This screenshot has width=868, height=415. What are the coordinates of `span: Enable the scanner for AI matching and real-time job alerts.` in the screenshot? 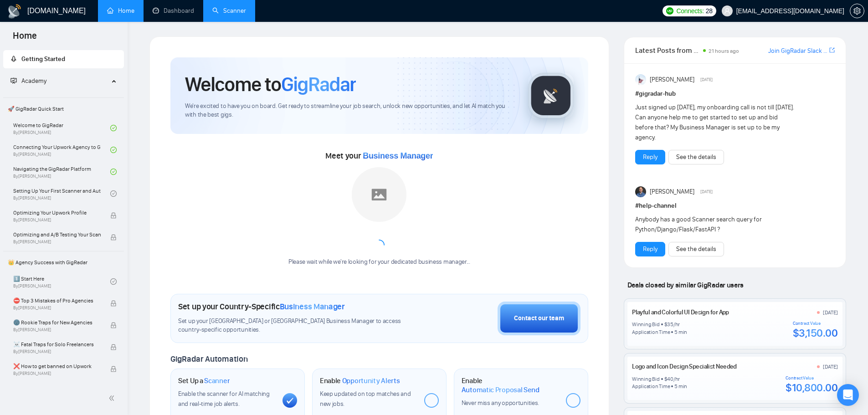 It's located at (224, 398).